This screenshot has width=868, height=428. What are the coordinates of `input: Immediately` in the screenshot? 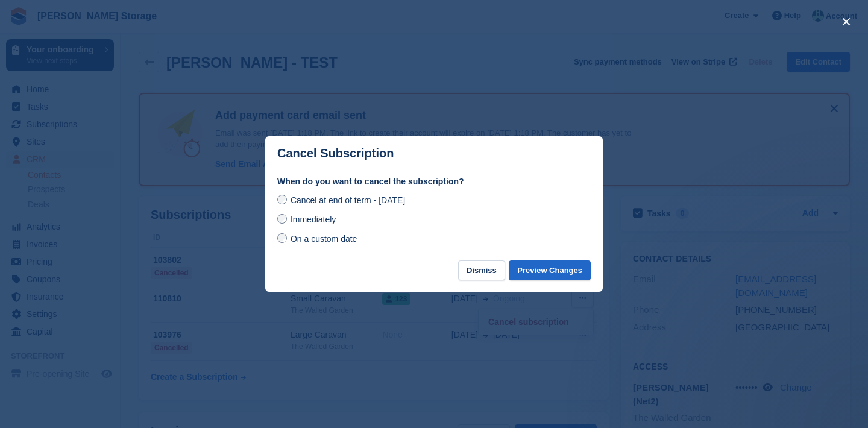 It's located at (282, 219).